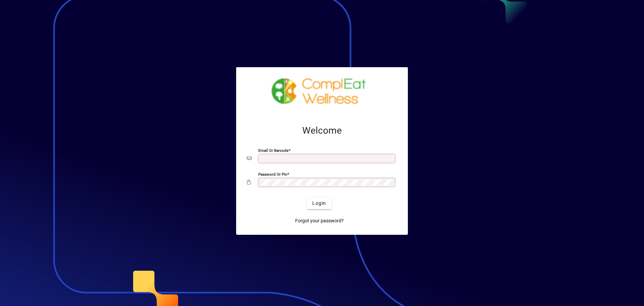  I want to click on mat-label: Email or Barcode, so click(273, 150).